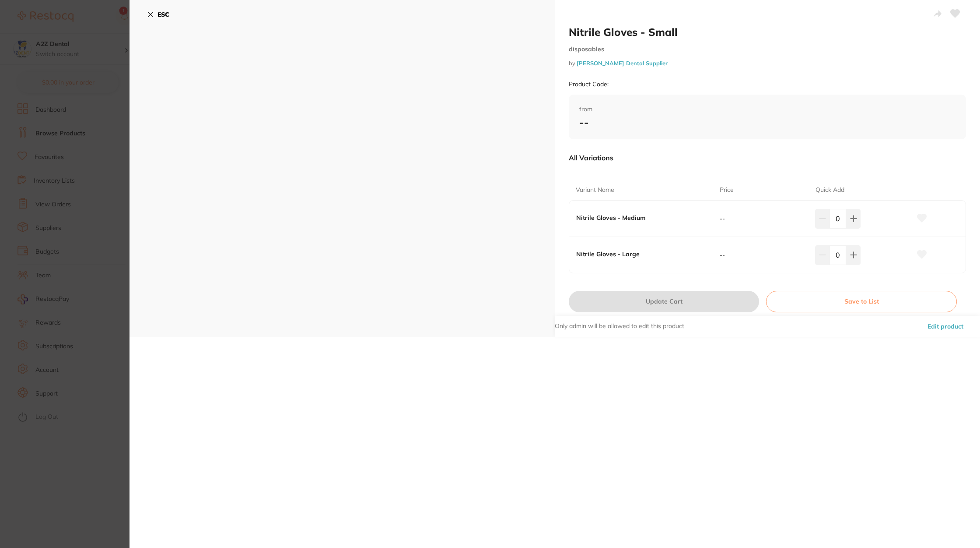 This screenshot has width=980, height=548. Describe the element at coordinates (595, 190) in the screenshot. I see `p: Variant Name` at that location.